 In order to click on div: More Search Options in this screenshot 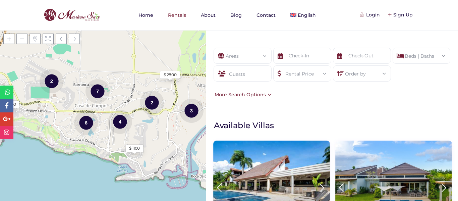, I will do `click(242, 95)`.